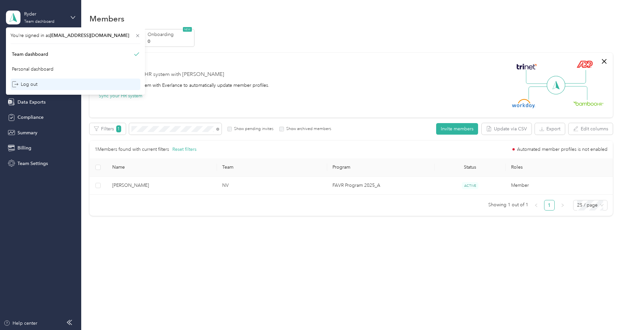  I want to click on li: Previous Page, so click(536, 205).